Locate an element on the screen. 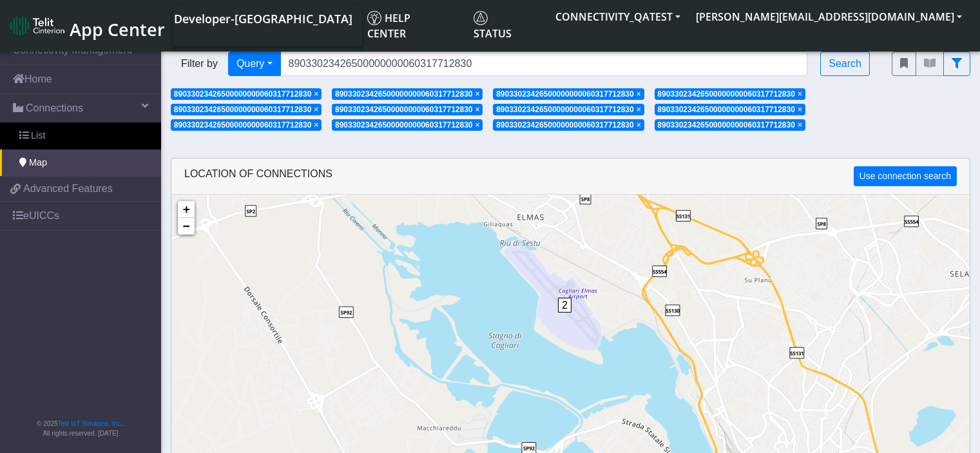  a: Zoom in is located at coordinates (186, 209).